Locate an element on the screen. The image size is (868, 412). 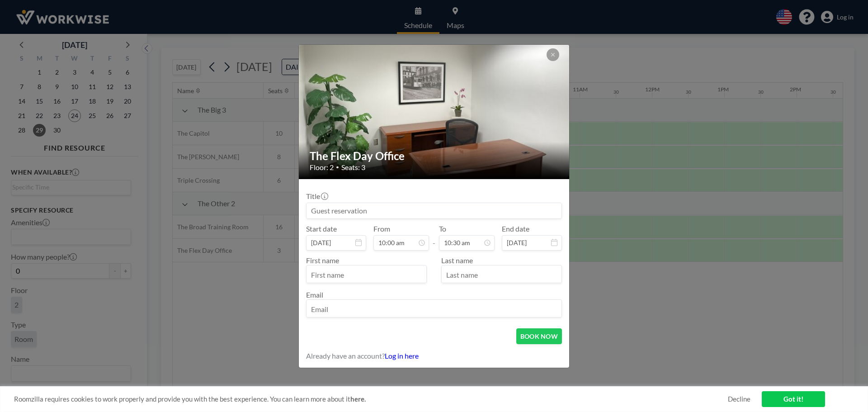
span: Floor: 2 is located at coordinates (322, 167).